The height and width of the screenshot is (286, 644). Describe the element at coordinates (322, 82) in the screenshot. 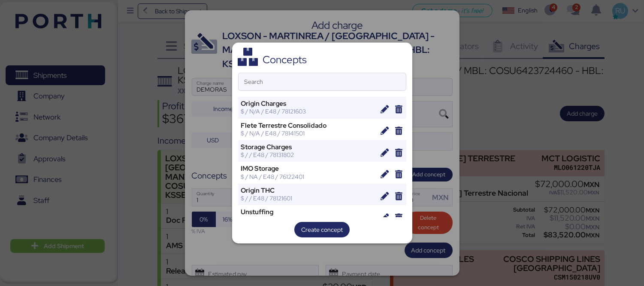

I see `input: Search` at that location.